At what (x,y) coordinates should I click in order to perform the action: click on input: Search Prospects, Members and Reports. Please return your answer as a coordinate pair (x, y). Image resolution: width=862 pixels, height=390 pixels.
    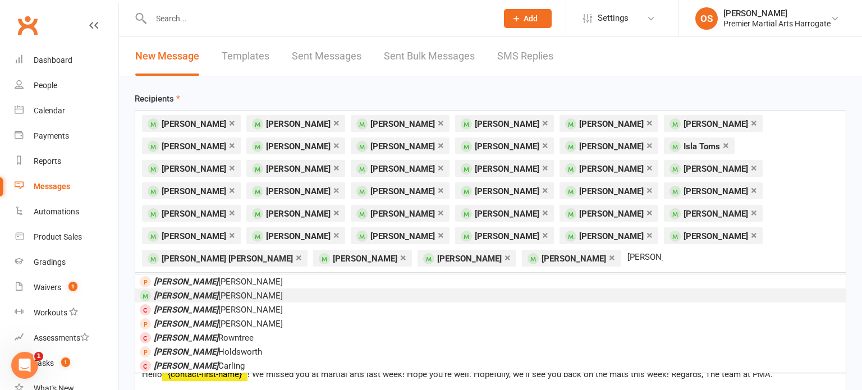
    Looking at the image, I should click on (646, 257).